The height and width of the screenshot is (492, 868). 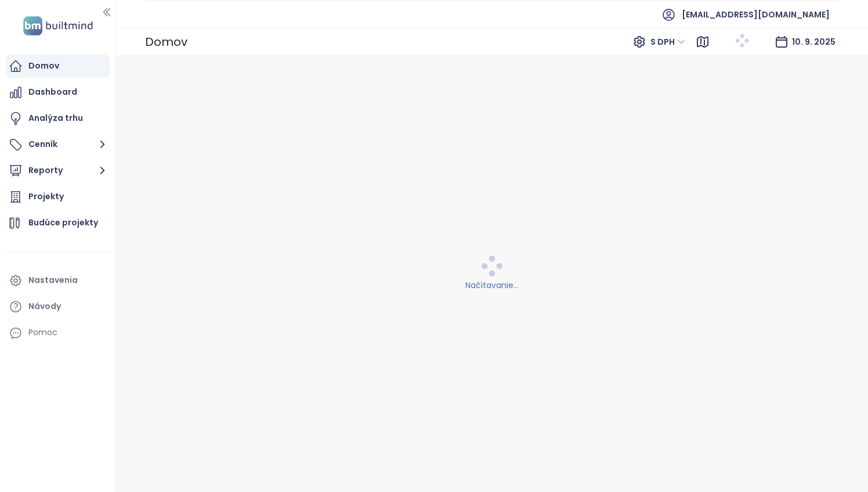 What do you see at coordinates (57, 145) in the screenshot?
I see `button: Cenník` at bounding box center [57, 145].